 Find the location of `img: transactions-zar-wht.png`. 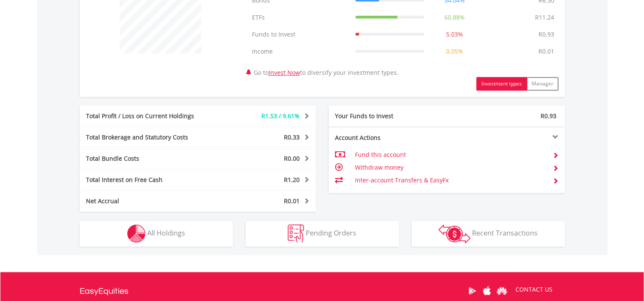

img: transactions-zar-wht.png is located at coordinates (454, 234).